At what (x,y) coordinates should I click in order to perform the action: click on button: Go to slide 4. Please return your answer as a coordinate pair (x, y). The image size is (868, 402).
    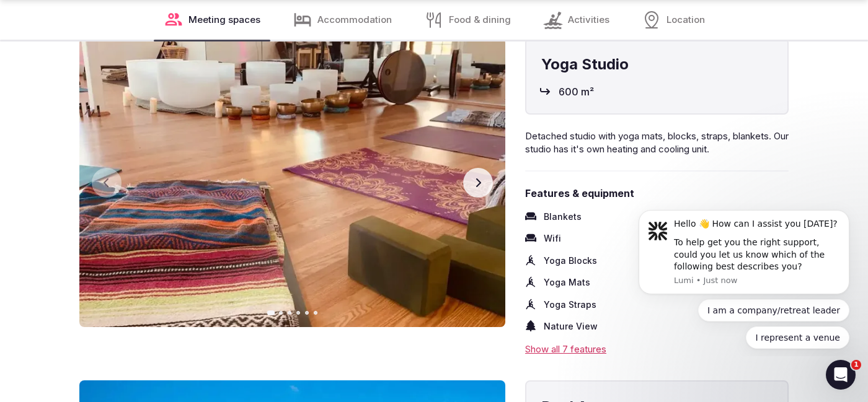
    Looking at the image, I should click on (298, 313).